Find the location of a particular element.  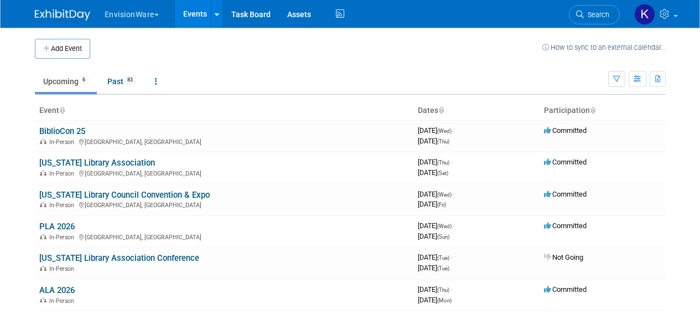

a: PLA 2026 is located at coordinates (57, 226).